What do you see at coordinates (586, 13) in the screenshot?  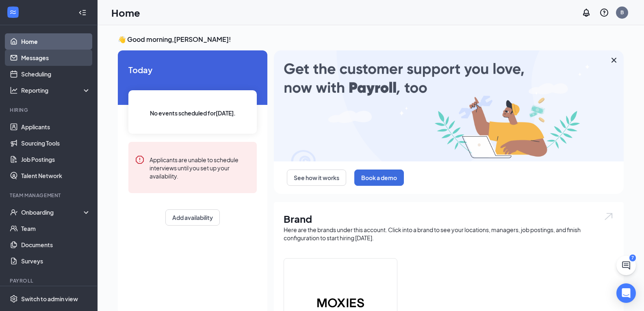 I see `svg: Notifications` at bounding box center [586, 13].